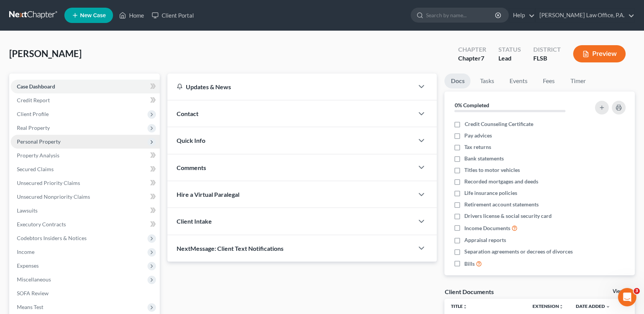 Image resolution: width=644 pixels, height=314 pixels. I want to click on span: Means Test, so click(30, 307).